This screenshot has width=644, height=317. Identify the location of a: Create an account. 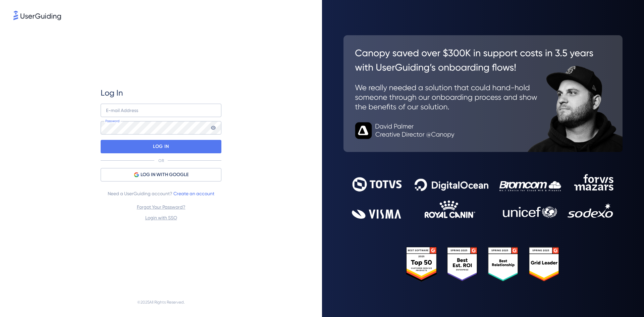
(194, 193).